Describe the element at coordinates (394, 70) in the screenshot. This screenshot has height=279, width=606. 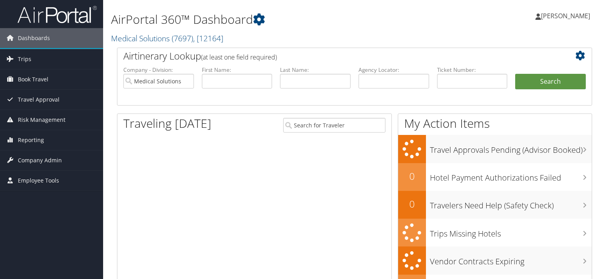
I see `label: Agency Locator:` at that location.